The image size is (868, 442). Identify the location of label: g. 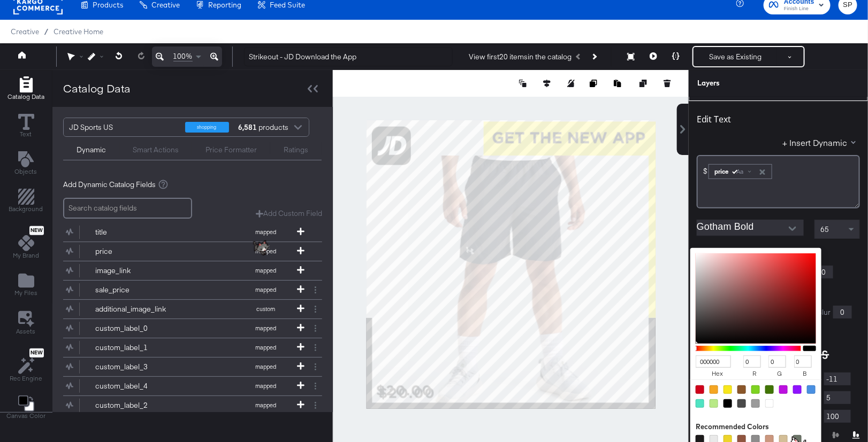
(779, 374).